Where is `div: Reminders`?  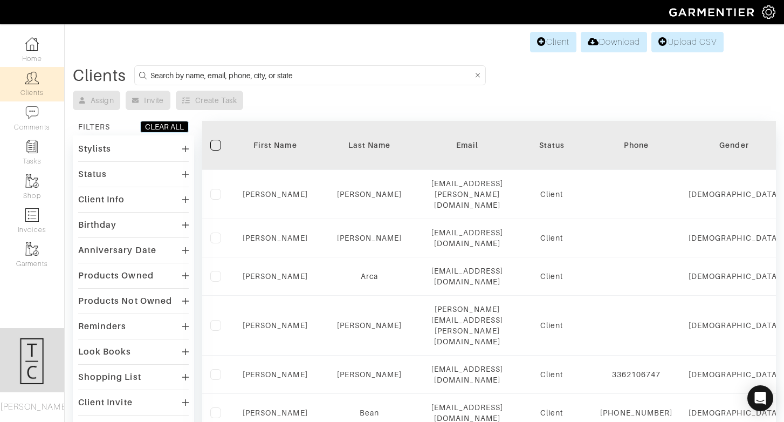
div: Reminders is located at coordinates (102, 326).